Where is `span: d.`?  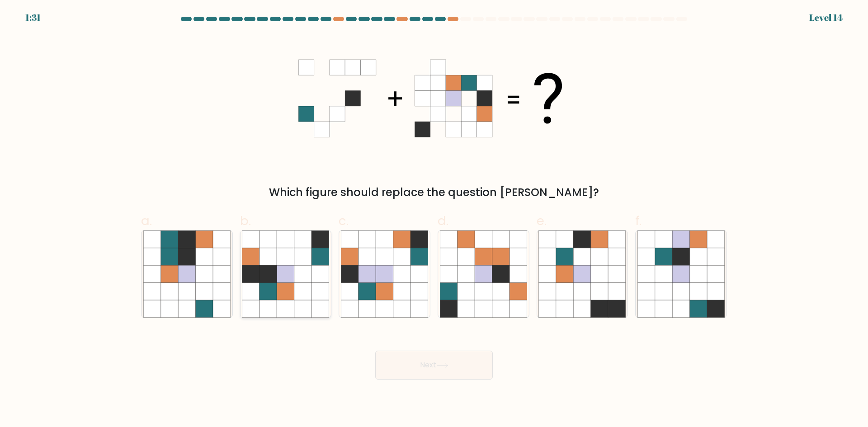 span: d. is located at coordinates (443, 220).